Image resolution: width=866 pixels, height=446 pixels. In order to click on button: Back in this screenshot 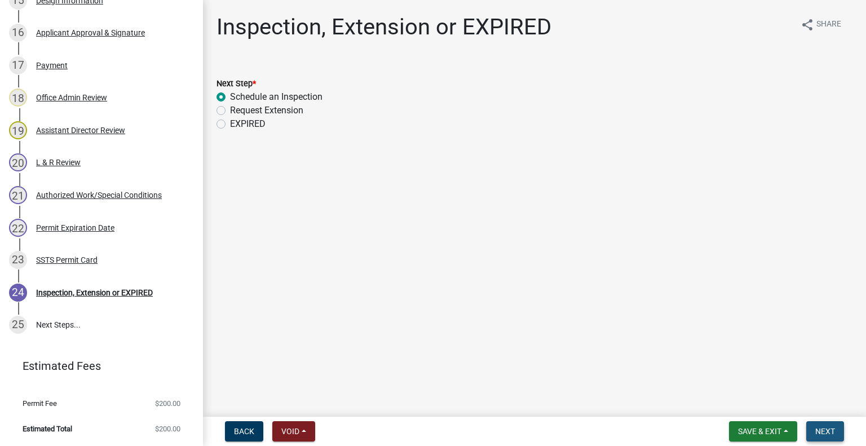, I will do `click(244, 431)`.